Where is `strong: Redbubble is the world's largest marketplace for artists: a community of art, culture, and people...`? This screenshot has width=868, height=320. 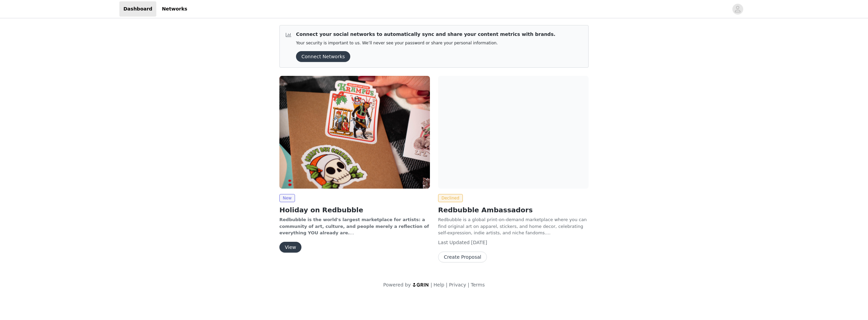
strong: Redbubble is the world's largest marketplace for artists: a community of art, culture, and people... is located at coordinates (354, 226).